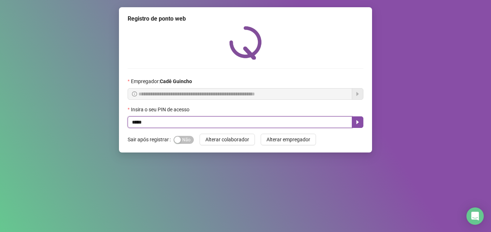 The height and width of the screenshot is (232, 491). What do you see at coordinates (161, 110) in the screenshot?
I see `label: Insira o seu PIN de acesso` at bounding box center [161, 110].